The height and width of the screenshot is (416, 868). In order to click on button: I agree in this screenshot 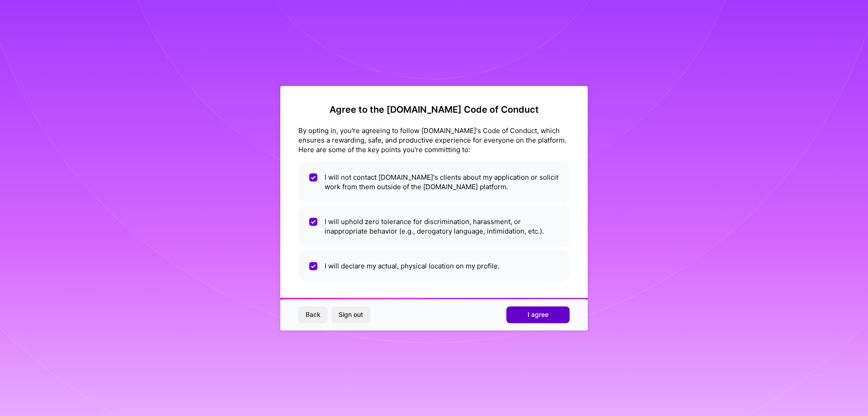, I will do `click(538, 314)`.